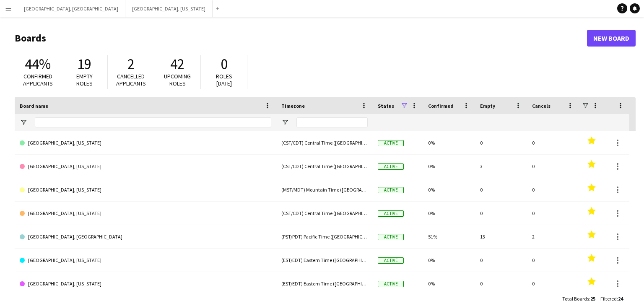 Image resolution: width=644 pixels, height=306 pixels. Describe the element at coordinates (38, 80) in the screenshot. I see `span: Confirmed applicants` at that location.